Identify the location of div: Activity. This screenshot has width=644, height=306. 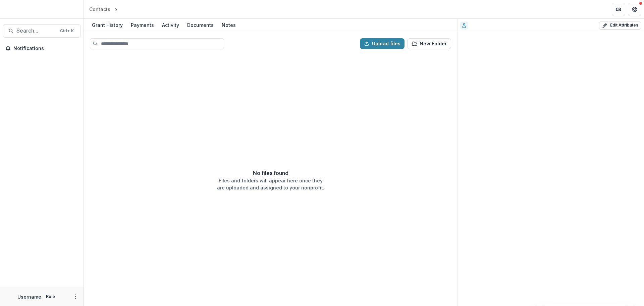
(170, 25).